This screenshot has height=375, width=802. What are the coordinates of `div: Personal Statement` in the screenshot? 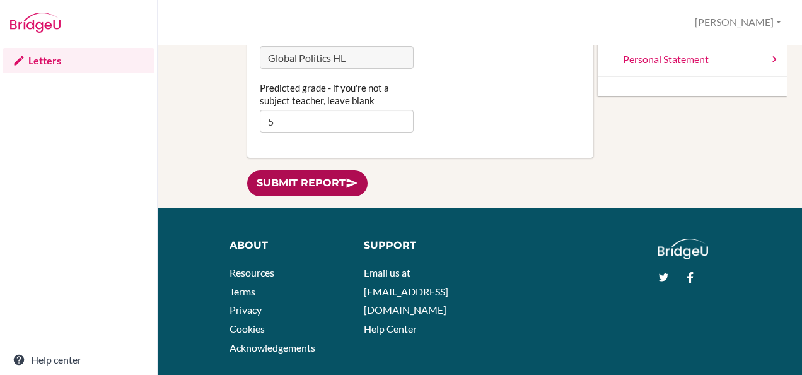 It's located at (693, 60).